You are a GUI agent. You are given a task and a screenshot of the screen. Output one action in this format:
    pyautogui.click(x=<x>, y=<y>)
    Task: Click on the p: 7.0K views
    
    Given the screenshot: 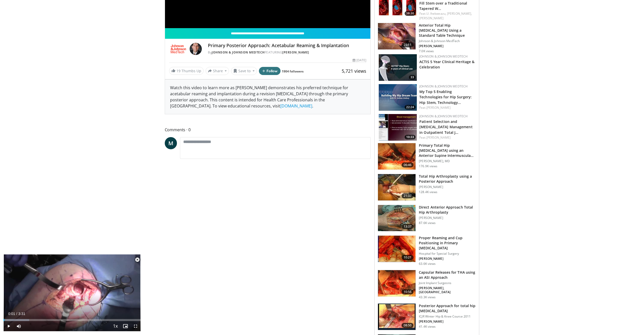 What is the action you would take?
    pyautogui.click(x=426, y=51)
    